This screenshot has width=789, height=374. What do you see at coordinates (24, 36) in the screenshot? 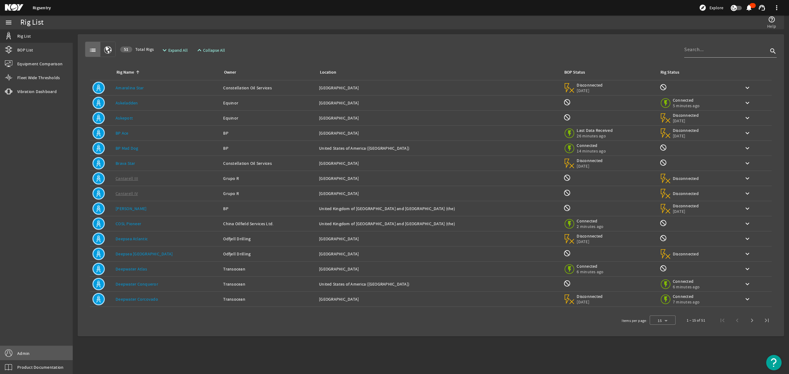
I see `span: Rig List` at bounding box center [24, 36].